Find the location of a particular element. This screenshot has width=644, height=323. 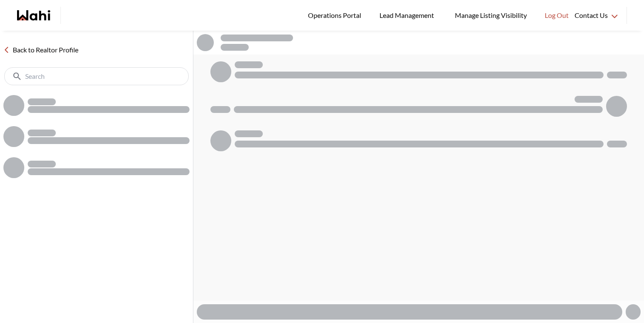

span: Lead Management is located at coordinates (408, 15).